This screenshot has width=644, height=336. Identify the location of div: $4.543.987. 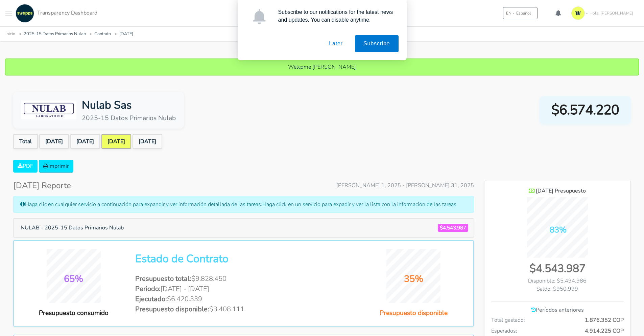
(557, 269).